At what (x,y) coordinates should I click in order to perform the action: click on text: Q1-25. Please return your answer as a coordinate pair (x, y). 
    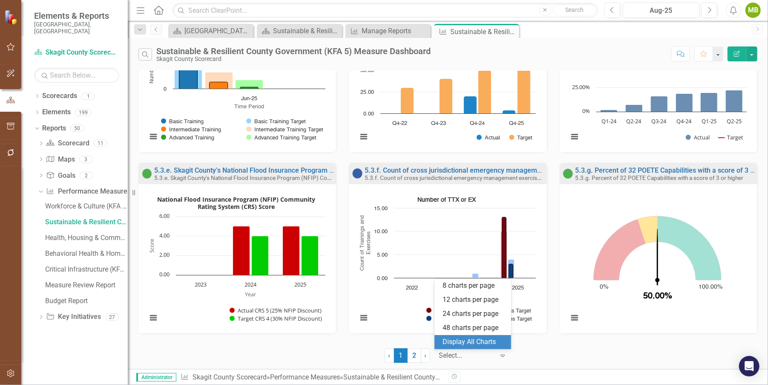
    Looking at the image, I should click on (709, 121).